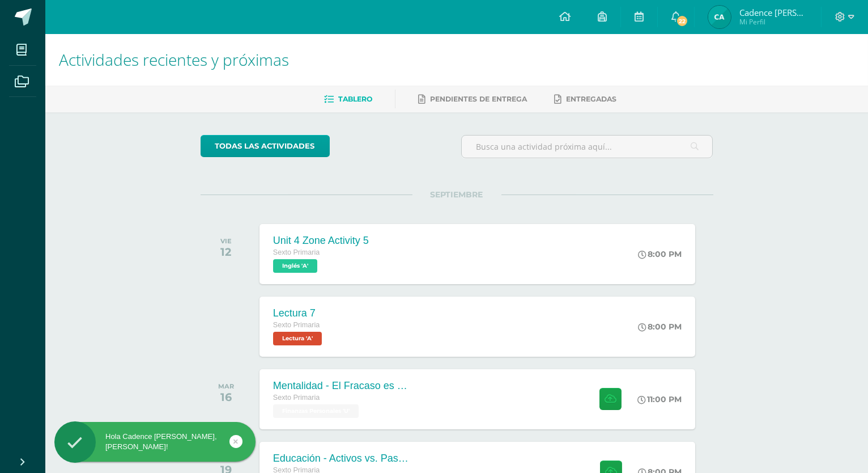 The height and width of the screenshot is (473, 868). What do you see at coordinates (265, 146) in the screenshot?
I see `a: todas las Actividades` at bounding box center [265, 146].